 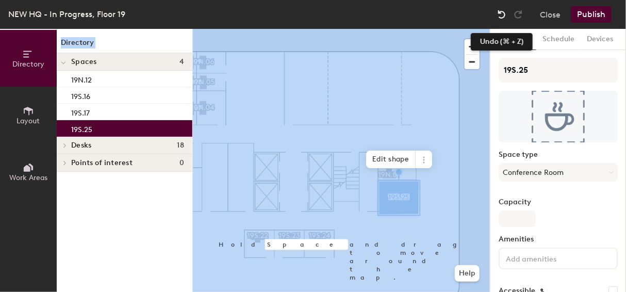 What do you see at coordinates (591, 14) in the screenshot?
I see `button: Publish` at bounding box center [591, 14].